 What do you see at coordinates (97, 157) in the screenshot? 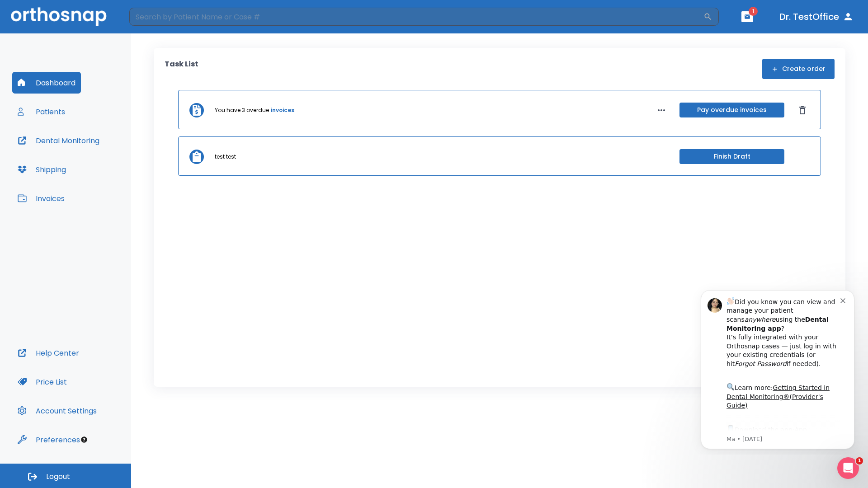
I see `p: Message from Ma, sent 8w ago` at bounding box center [97, 157].